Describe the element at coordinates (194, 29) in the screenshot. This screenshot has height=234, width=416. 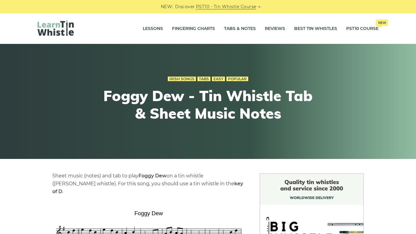
I see `a: Fingering Charts` at that location.